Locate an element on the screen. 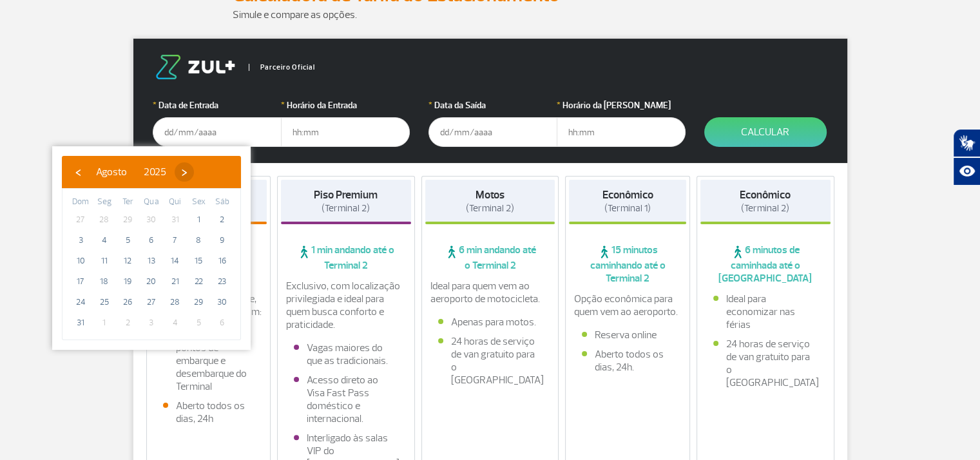  span: 7 is located at coordinates (175, 240).